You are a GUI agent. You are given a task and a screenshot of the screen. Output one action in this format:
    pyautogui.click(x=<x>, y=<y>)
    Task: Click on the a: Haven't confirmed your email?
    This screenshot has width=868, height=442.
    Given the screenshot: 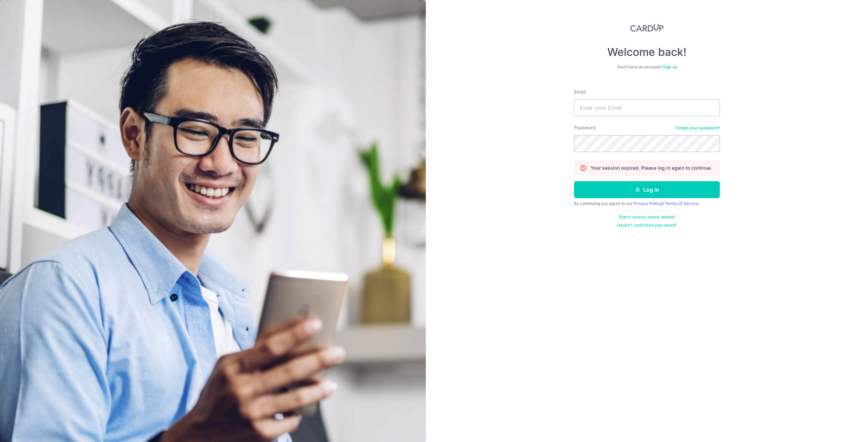 What is the action you would take?
    pyautogui.click(x=647, y=225)
    